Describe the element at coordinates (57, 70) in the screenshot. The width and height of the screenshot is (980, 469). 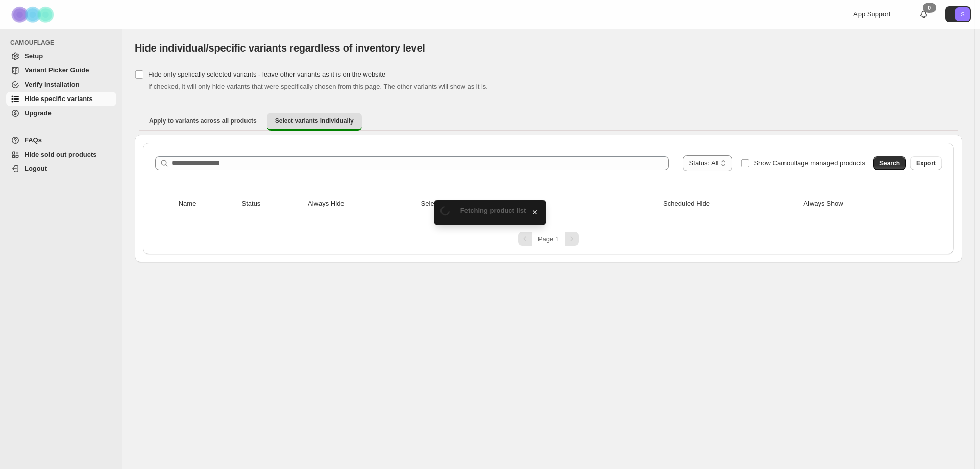
I see `span: Variant Picker Guide` at that location.